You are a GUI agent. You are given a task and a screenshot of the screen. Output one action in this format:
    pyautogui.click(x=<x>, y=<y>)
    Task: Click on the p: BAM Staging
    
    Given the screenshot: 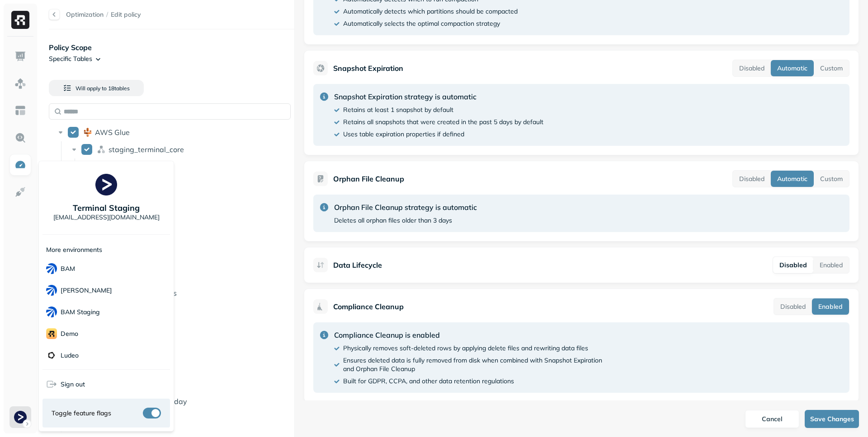 What is the action you would take?
    pyautogui.click(x=80, y=312)
    